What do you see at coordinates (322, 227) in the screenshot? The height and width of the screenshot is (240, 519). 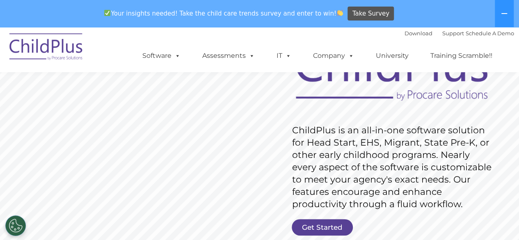 I see `a: Get Started` at bounding box center [322, 227].